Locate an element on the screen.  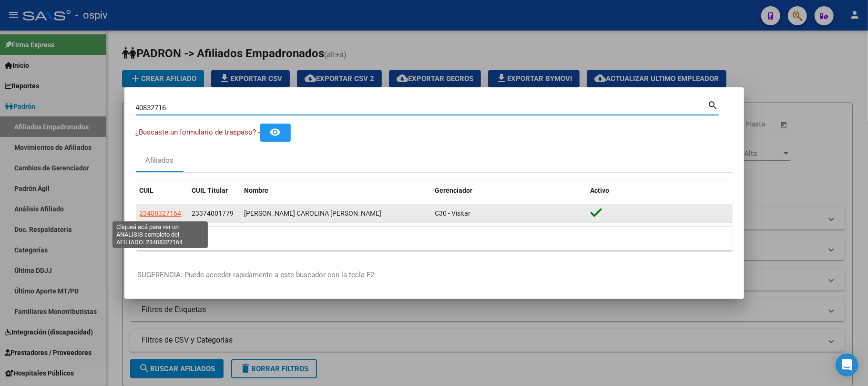
span: Activo is located at coordinates (600, 190).